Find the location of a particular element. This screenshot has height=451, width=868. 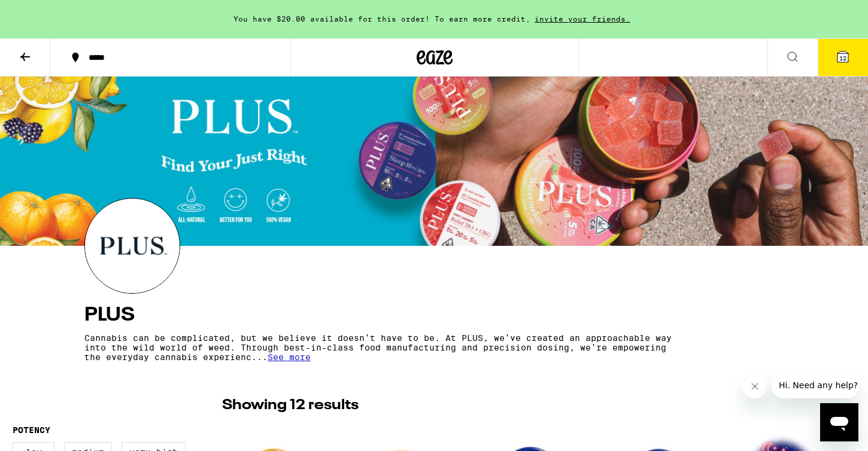

legend: Potency is located at coordinates (31, 430).